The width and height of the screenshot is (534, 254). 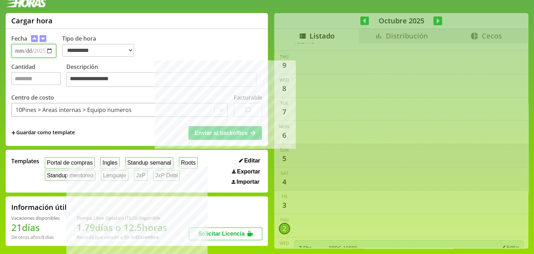 What do you see at coordinates (35, 218) in the screenshot?
I see `div: Vacaciones disponibles` at bounding box center [35, 218].